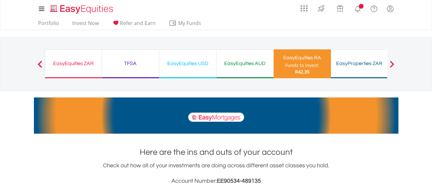 This screenshot has width=432, height=192. What do you see at coordinates (216, 181) in the screenshot?
I see `h3: Account Number:` at bounding box center [216, 181].